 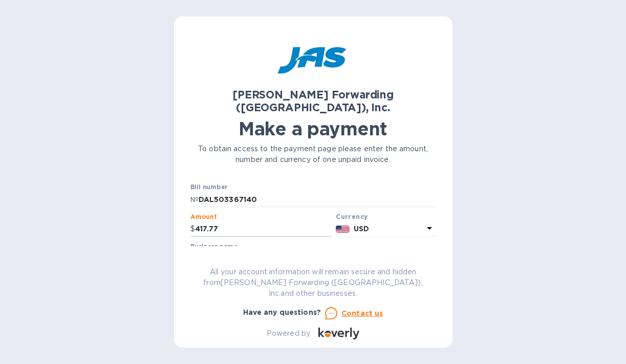 What do you see at coordinates (203, 217) in the screenshot?
I see `label: Amount` at bounding box center [203, 217].